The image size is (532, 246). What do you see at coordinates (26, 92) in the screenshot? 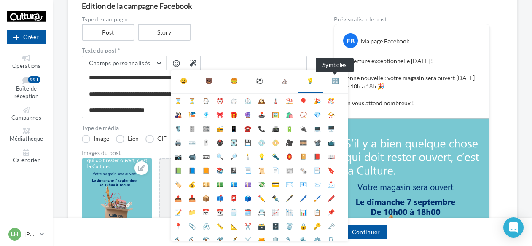
I see `span: Boîte de réception` at bounding box center [26, 92].